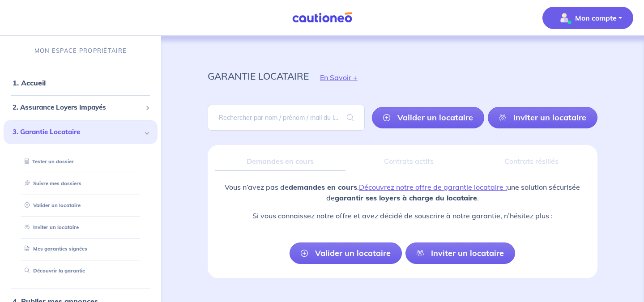 The width and height of the screenshot is (644, 302). Describe the element at coordinates (81, 107) in the screenshot. I see `div: 2. Assurance Loyers Impayés` at that location.